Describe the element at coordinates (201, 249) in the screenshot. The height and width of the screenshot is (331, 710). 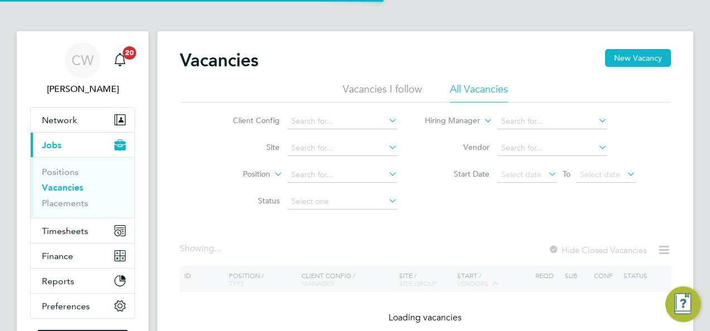
I see `div: Showing` at that location.